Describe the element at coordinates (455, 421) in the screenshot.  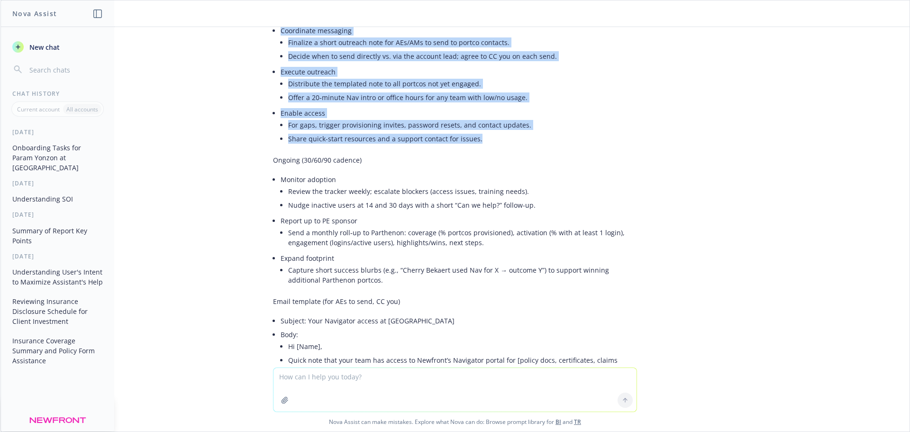
I see `span: Nova Assist can make mistakes. Explore what Nova can do: Browse prompt library for and` at that location.